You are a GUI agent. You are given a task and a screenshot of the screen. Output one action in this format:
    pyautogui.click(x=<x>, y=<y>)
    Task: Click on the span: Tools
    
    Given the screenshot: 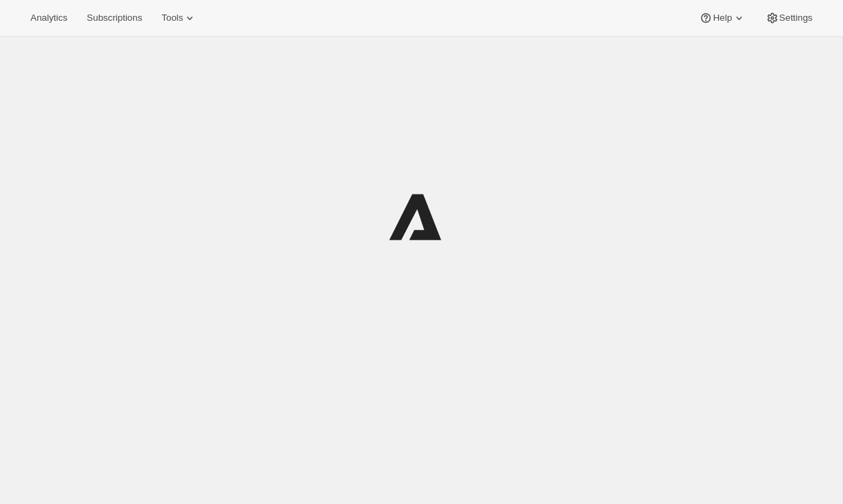 What is the action you would take?
    pyautogui.click(x=172, y=18)
    